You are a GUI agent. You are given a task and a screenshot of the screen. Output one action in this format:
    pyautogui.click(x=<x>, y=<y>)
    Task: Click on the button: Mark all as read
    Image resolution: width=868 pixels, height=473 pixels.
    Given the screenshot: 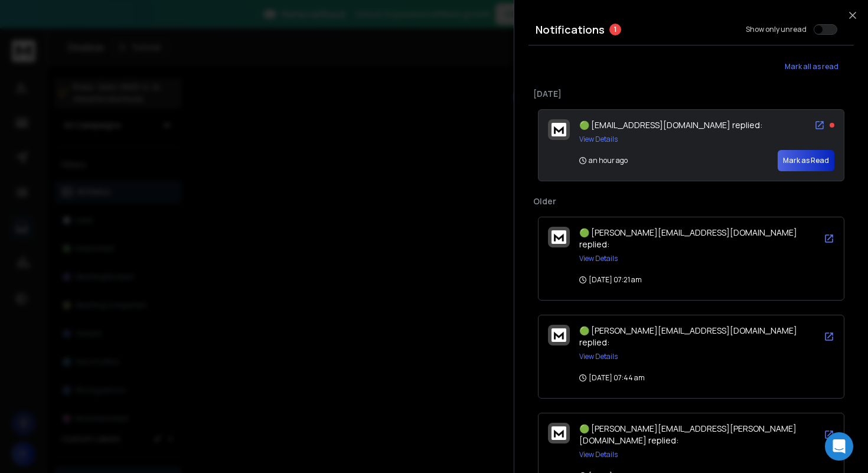 What is the action you would take?
    pyautogui.click(x=811, y=67)
    